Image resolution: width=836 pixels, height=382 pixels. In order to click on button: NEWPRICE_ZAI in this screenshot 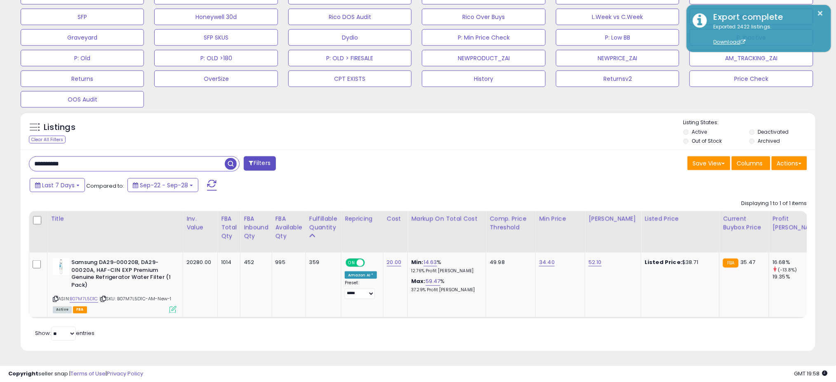, I will do `click(617, 58)`.